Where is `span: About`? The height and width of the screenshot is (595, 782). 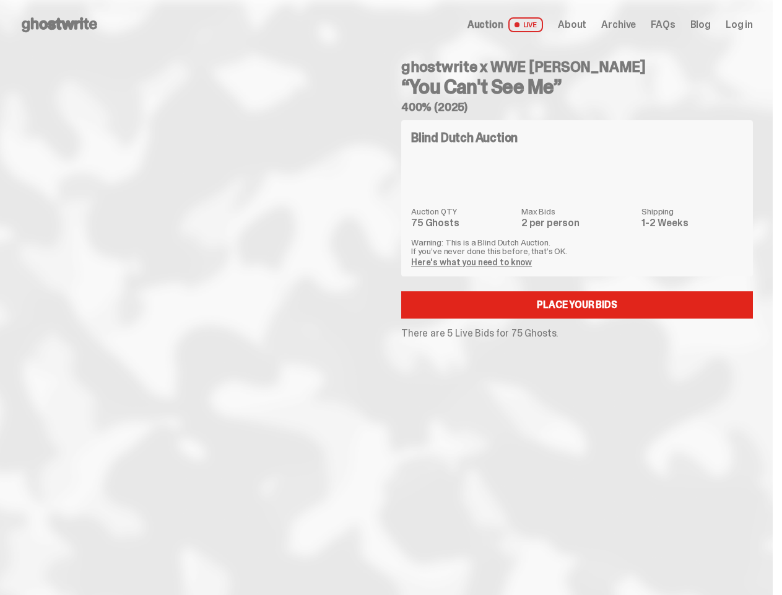
span: About is located at coordinates (572, 25).